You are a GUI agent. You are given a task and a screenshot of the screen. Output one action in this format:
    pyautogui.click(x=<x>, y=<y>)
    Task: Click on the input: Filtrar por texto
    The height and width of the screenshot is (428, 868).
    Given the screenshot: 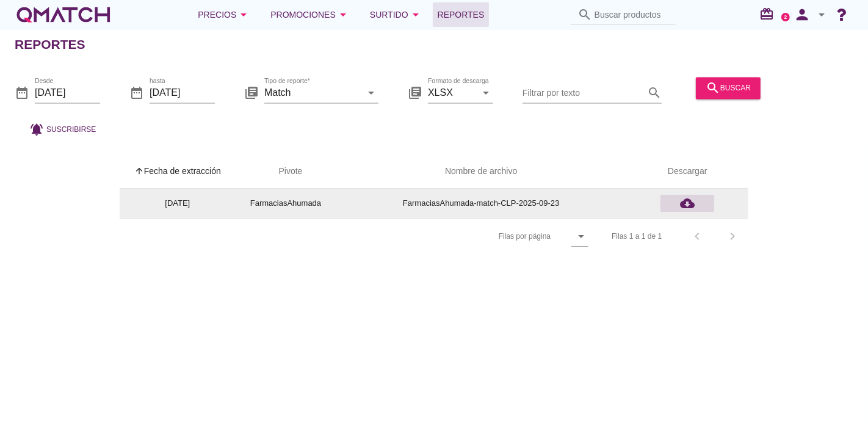 What is the action you would take?
    pyautogui.click(x=583, y=93)
    